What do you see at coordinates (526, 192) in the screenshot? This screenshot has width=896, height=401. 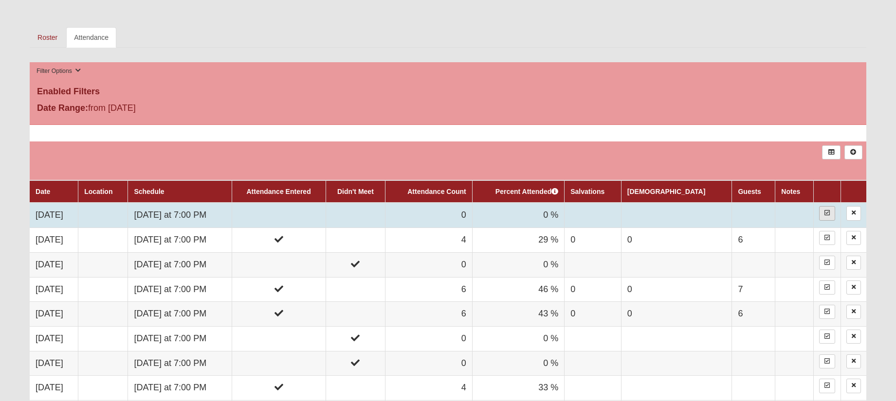 I see `a: Percent Attended` at bounding box center [526, 192].